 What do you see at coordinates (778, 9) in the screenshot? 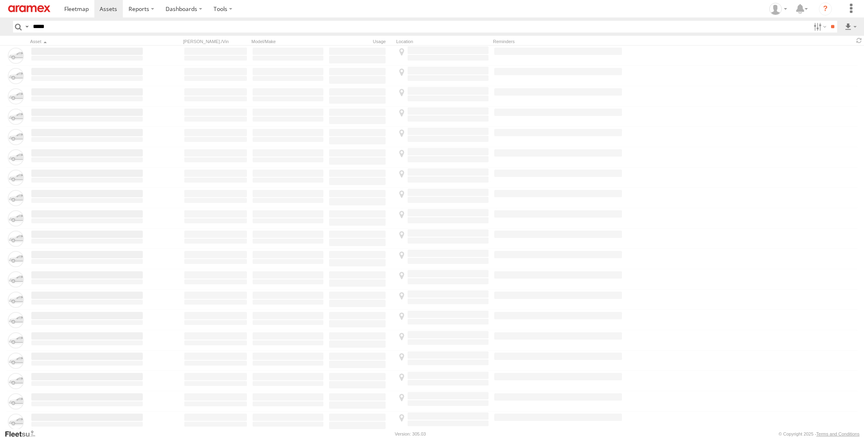
I see `div: Gabriel Liwang` at bounding box center [778, 9].